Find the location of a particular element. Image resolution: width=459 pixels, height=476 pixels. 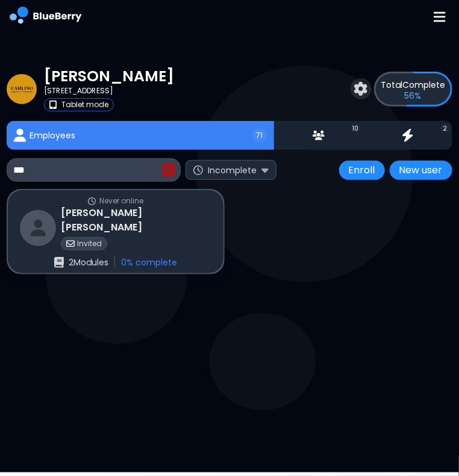

img: tablet is located at coordinates (53, 104).